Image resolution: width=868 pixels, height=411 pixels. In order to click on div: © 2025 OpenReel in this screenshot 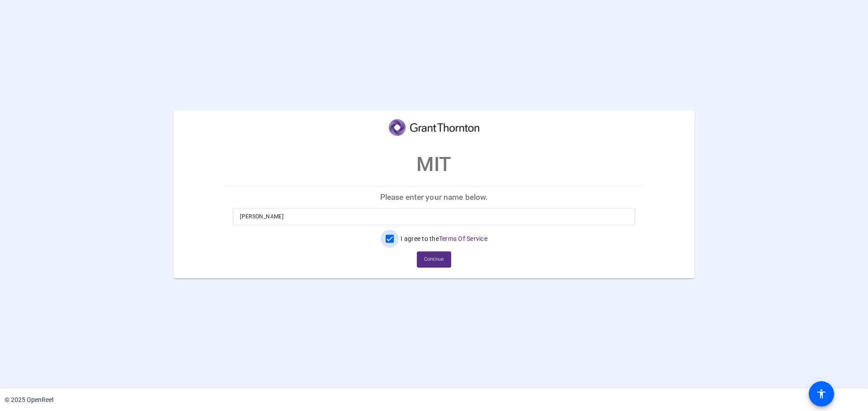, I will do `click(29, 400)`.